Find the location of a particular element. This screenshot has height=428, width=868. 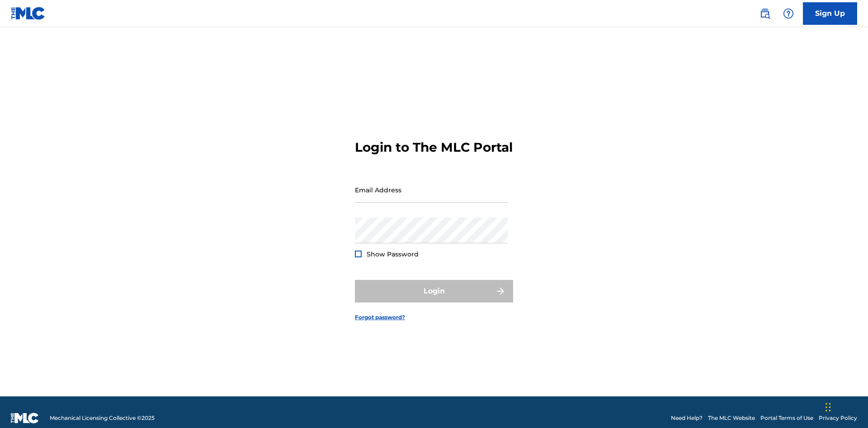

span: Show Password is located at coordinates (393, 254).